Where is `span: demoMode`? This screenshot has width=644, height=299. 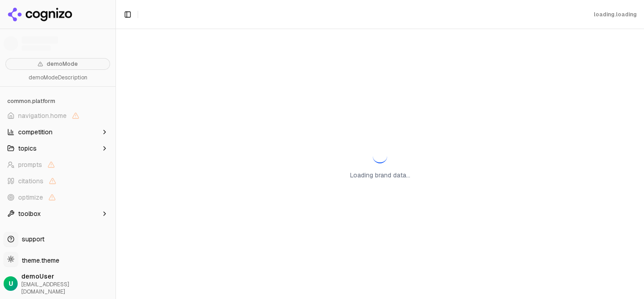
span: demoMode is located at coordinates (62, 64).